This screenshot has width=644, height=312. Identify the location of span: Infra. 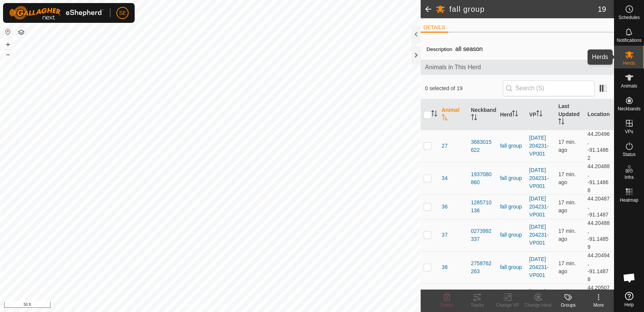
(629, 177).